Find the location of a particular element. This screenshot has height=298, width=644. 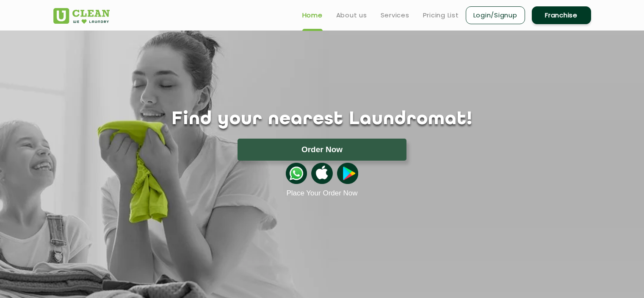

button: Order Now is located at coordinates (322, 150).